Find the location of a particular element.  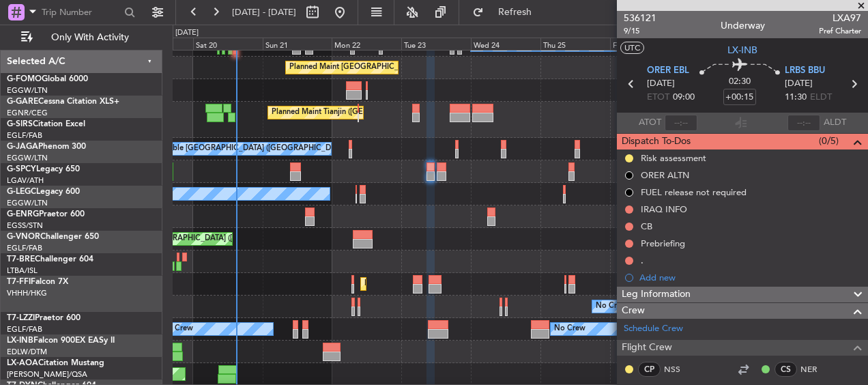

a: G-FOMOGlobal 6000 is located at coordinates (47, 79).